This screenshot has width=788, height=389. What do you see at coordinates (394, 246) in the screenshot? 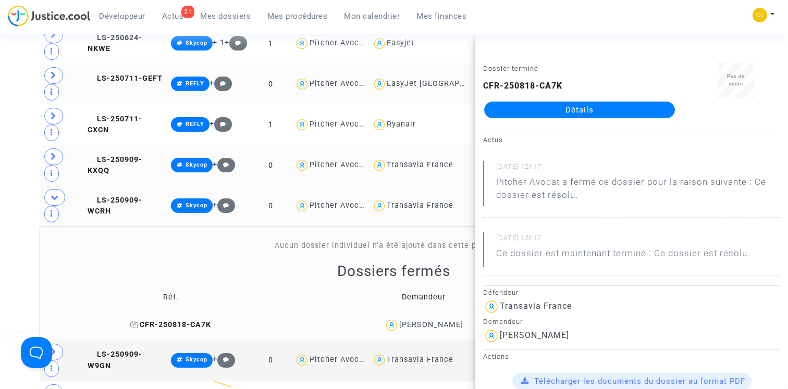
I see `div: Aucun dossier individuel n'a été ajouté dans cette procédure.` at bounding box center [394, 246].